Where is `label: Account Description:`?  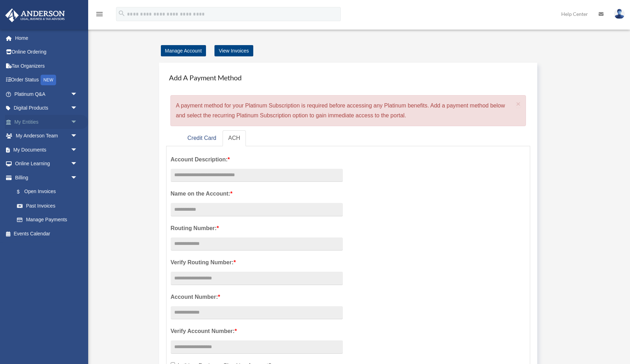 label: Account Description: is located at coordinates (257, 160).